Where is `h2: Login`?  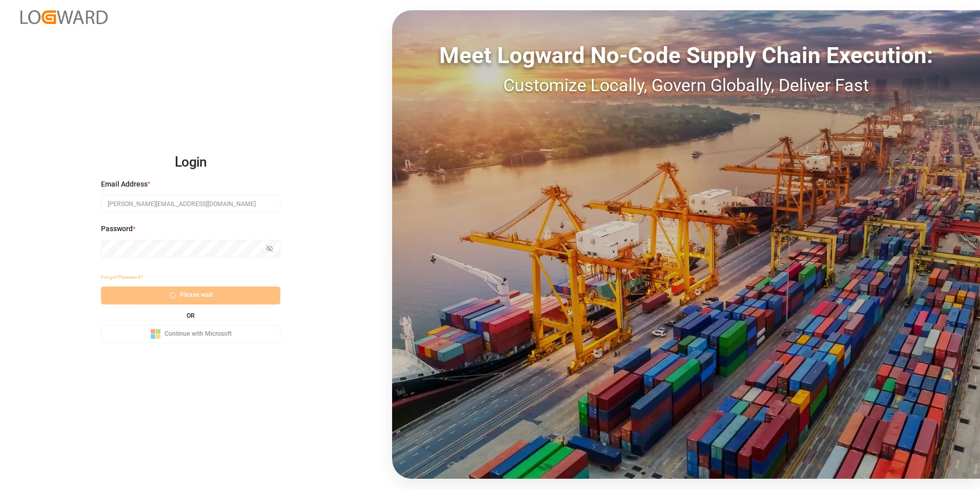 h2: Login is located at coordinates (191, 163).